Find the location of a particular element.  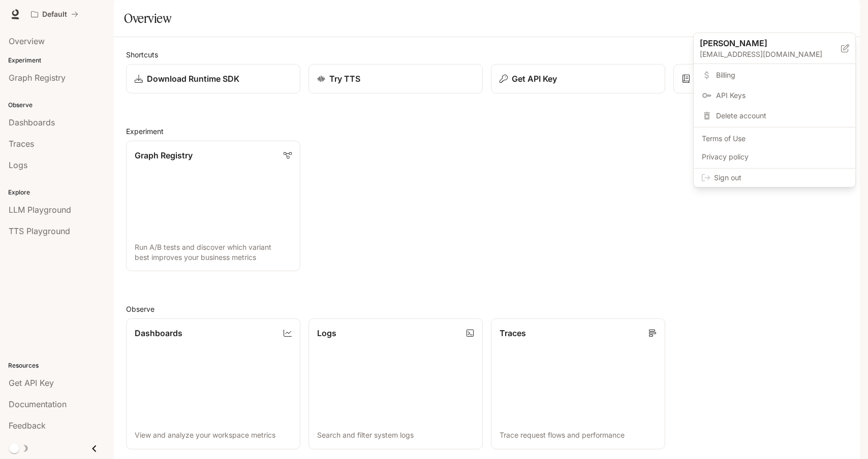

a: Billing is located at coordinates (774, 75).